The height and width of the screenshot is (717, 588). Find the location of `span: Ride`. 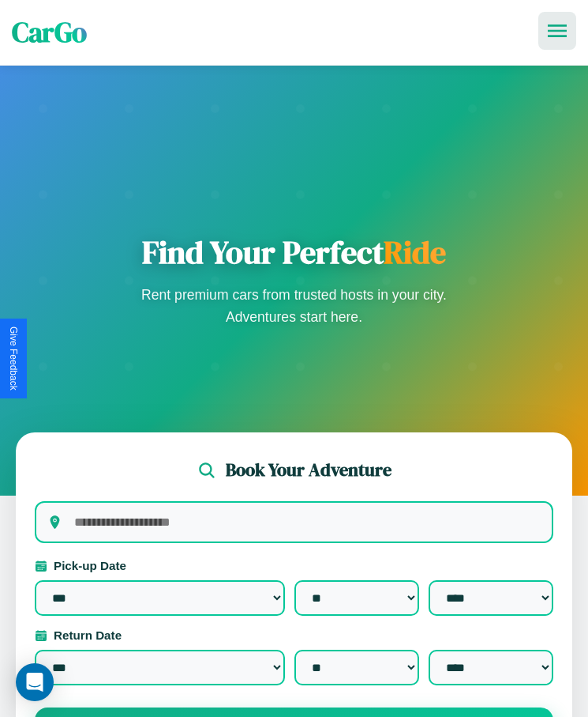

span: Ride is located at coordinates (415, 252).